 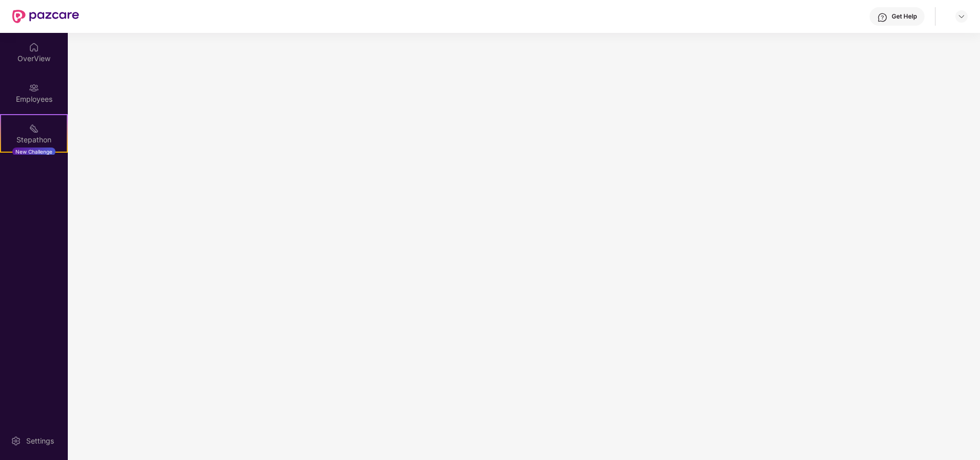 I want to click on img: svg+xml;base64,PHN2ZyBpZD0iSGVscC0zMngzMiIgeG1sbnM9Imh0dHA6Ly93d3cudzMub3JnLzIwMDAvc3ZnIiB3aWR0aD..., so click(x=882, y=18).